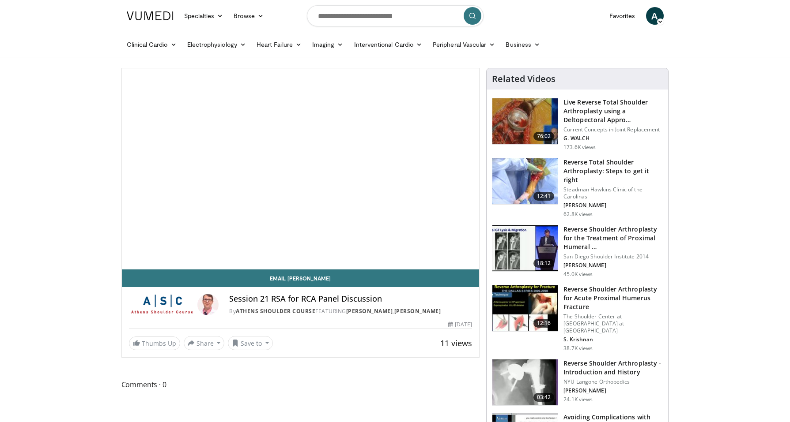  I want to click on p: Steadman Hawkins Clinic of the Carolinas, so click(613, 193).